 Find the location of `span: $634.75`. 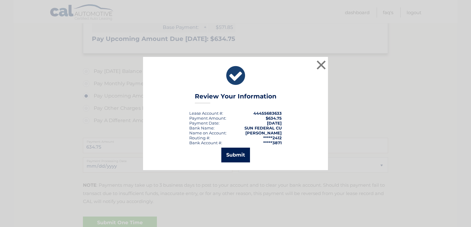

span: $634.75 is located at coordinates (274, 118).